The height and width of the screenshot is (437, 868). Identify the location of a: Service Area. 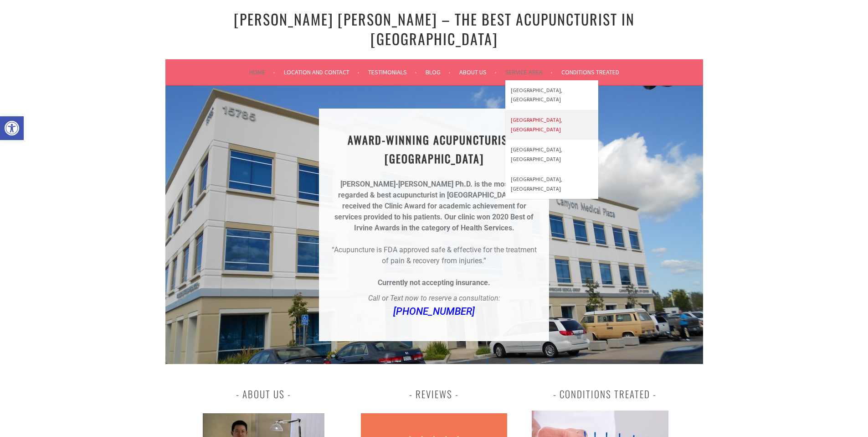
(529, 72).